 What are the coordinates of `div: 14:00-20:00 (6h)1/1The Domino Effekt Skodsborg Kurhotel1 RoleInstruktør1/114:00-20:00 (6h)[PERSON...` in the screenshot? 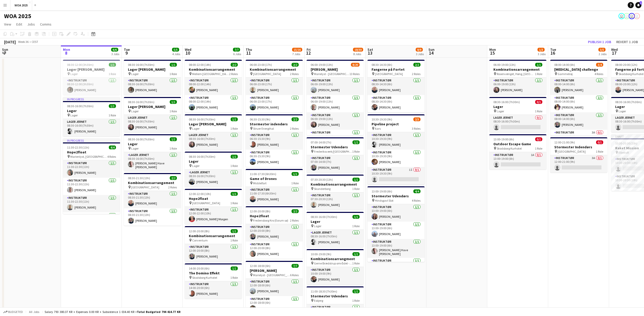 It's located at (213, 281).